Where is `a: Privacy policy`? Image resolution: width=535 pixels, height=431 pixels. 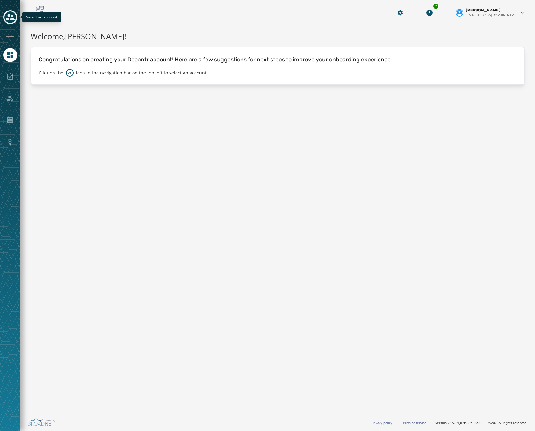 a: Privacy policy is located at coordinates (381, 423).